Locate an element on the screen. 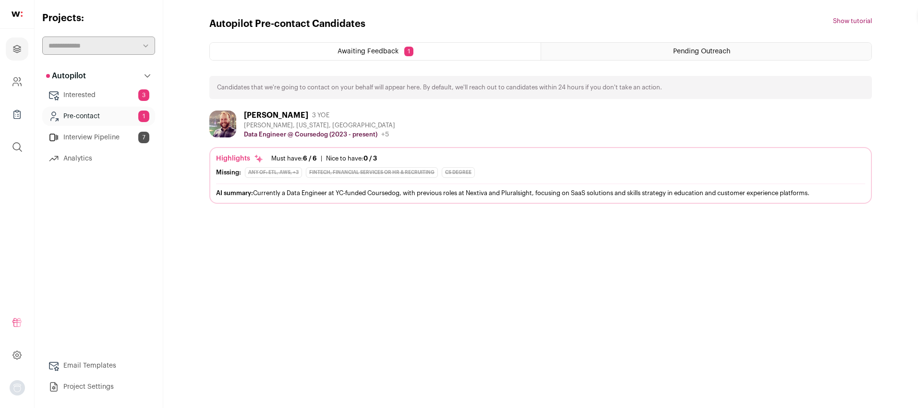 This screenshot has height=408, width=918. span: 3 YOE is located at coordinates (321, 115).